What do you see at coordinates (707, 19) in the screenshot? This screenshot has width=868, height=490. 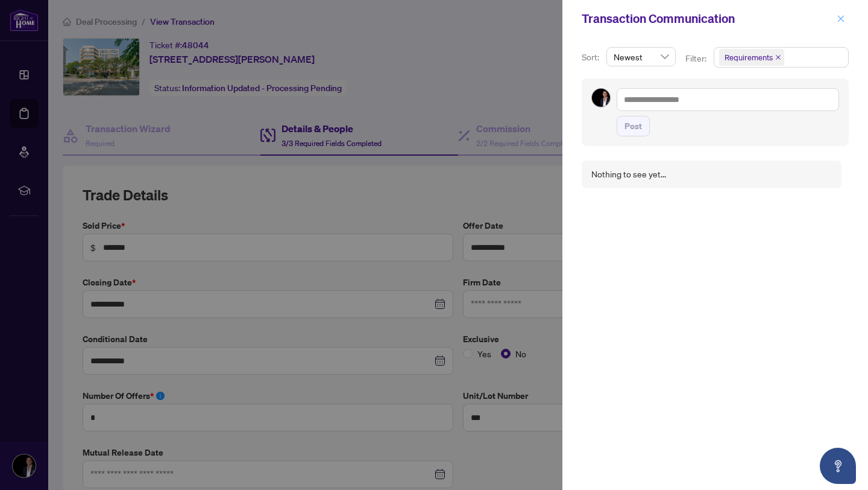 I see `div: Transaction Communication` at bounding box center [707, 19].